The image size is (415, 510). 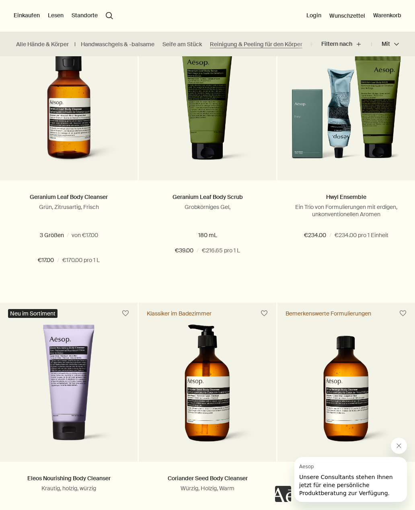 I want to click on a: Hwyl scented trio, so click(x=346, y=112).